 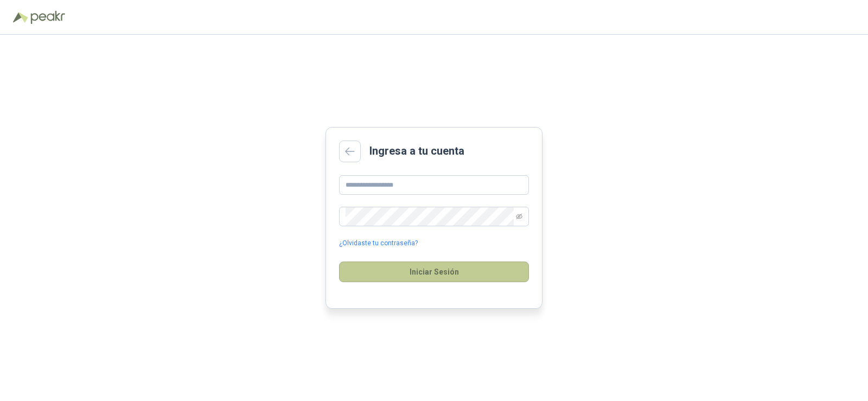 What do you see at coordinates (21, 17) in the screenshot?
I see `img: Logo` at bounding box center [21, 17].